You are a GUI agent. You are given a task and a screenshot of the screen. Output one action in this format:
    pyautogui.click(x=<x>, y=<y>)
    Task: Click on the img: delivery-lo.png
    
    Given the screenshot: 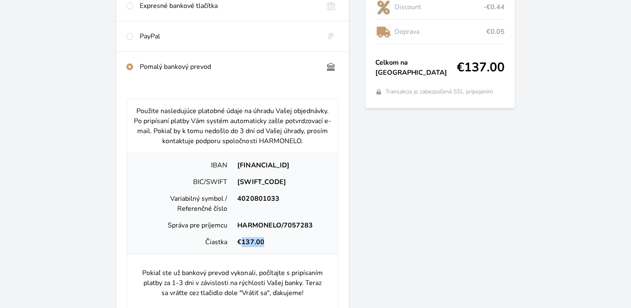 What is the action you would take?
    pyautogui.click(x=383, y=32)
    